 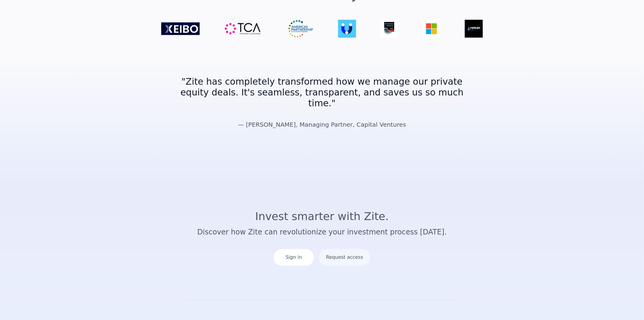 What do you see at coordinates (474, 29) in the screenshot?
I see `img: Company logo 6` at bounding box center [474, 29].